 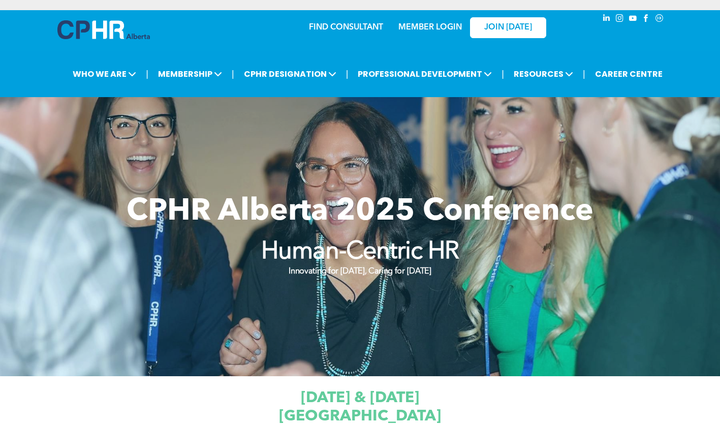 What do you see at coordinates (646, 19) in the screenshot?
I see `a: facebook` at bounding box center [646, 19].